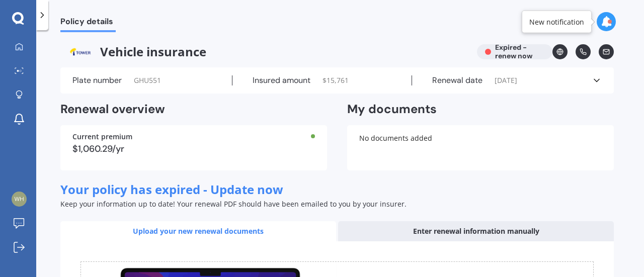 The image size is (644, 277). Describe the element at coordinates (19, 199) in the screenshot. I see `img: fa593a7e39e4a0224539490190189e1e` at that location.